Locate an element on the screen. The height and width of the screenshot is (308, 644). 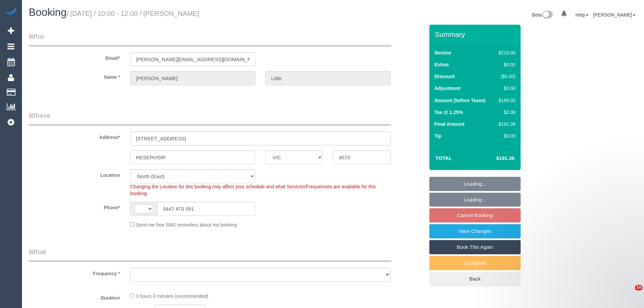
a: View Changes is located at coordinates (475, 231).